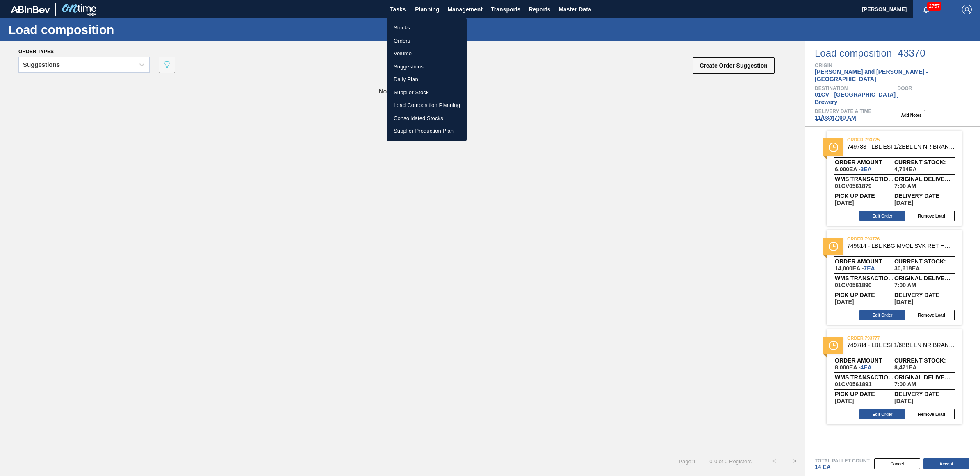 This screenshot has height=476, width=980. I want to click on a: Supplier Production Plan, so click(427, 131).